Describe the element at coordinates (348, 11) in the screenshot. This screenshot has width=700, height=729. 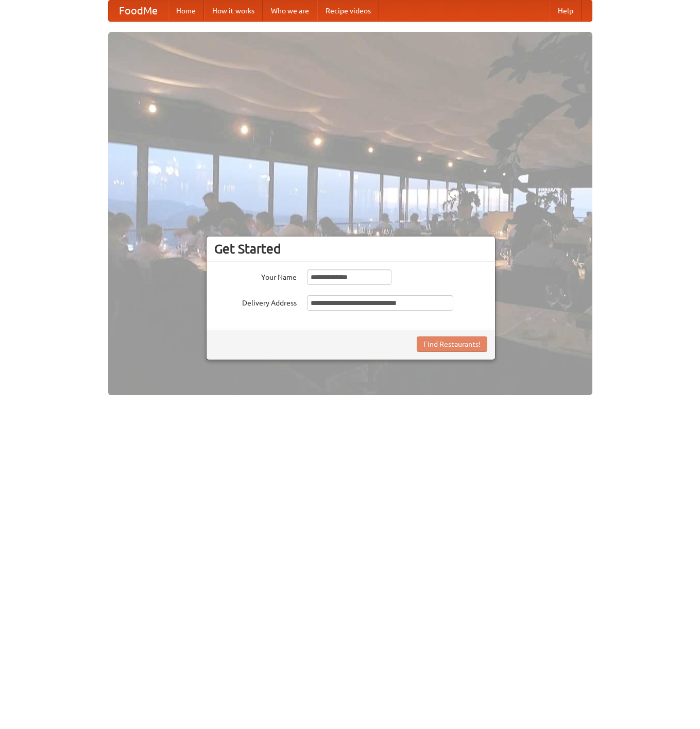
I see `a: Recipe videos` at that location.